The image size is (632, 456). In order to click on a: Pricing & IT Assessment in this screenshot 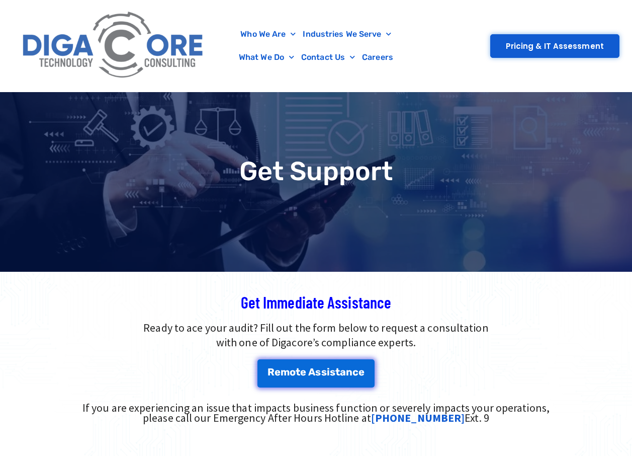, I will do `click(555, 46)`.